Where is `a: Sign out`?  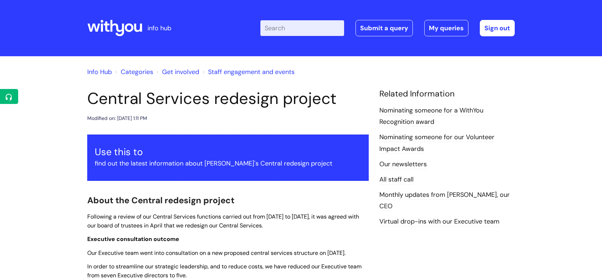 a: Sign out is located at coordinates (498, 28).